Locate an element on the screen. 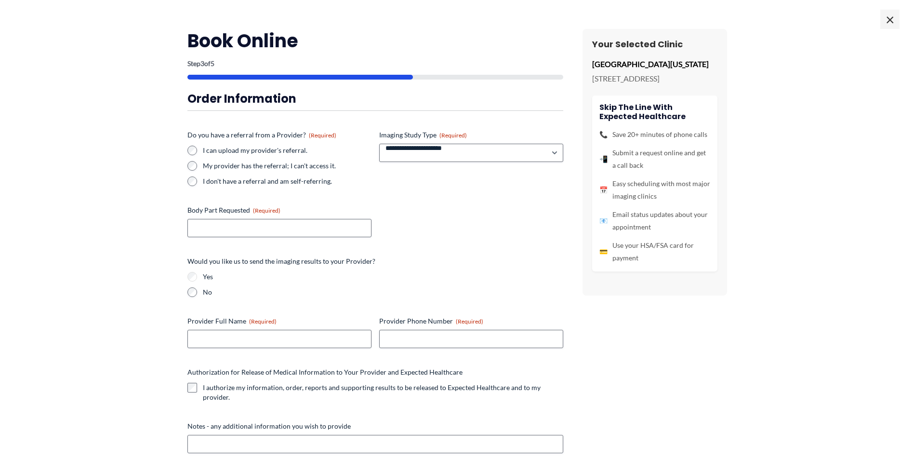 This screenshot has height=460, width=914. label: Body Part Requested is located at coordinates (280, 210).